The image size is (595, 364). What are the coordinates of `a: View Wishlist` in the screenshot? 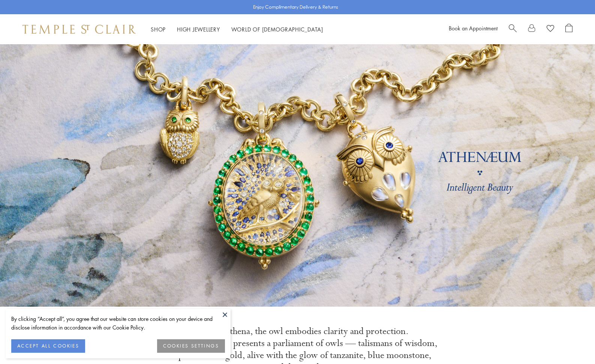 It's located at (550, 29).